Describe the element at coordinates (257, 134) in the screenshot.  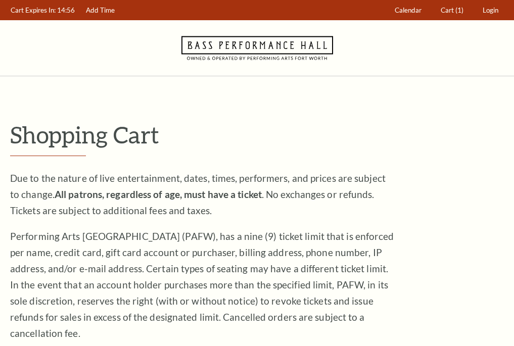
I see `p: Shopping Cart` at that location.